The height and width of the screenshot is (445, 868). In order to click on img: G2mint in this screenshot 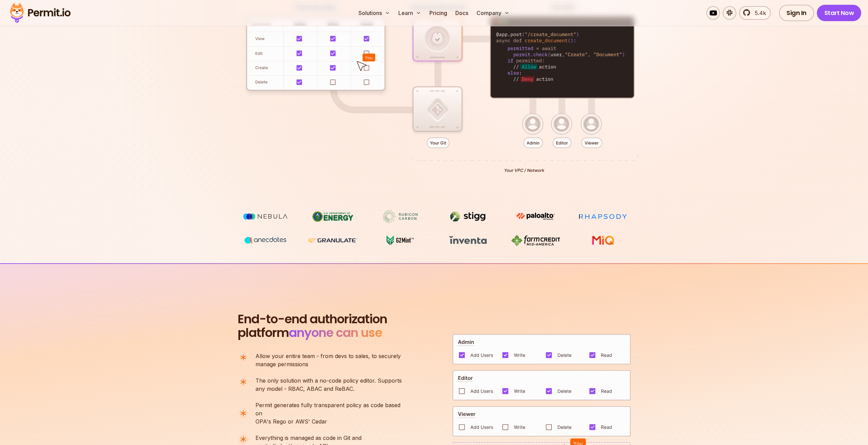, I will do `click(401, 240)`.